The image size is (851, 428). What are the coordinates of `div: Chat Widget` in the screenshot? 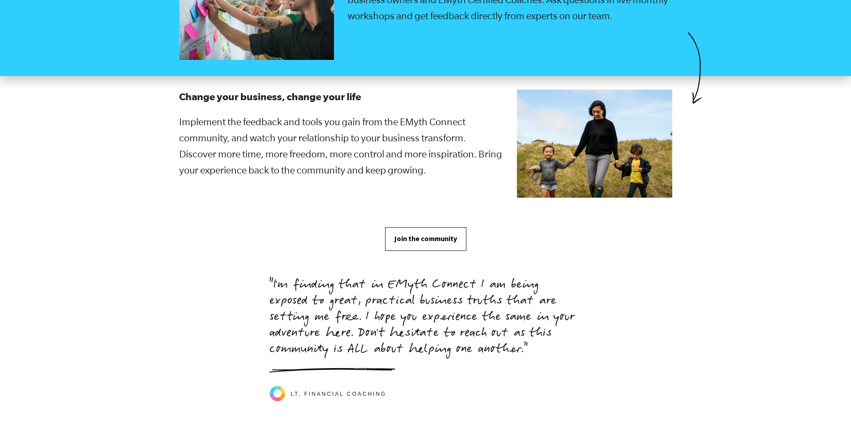 It's located at (829, 406).